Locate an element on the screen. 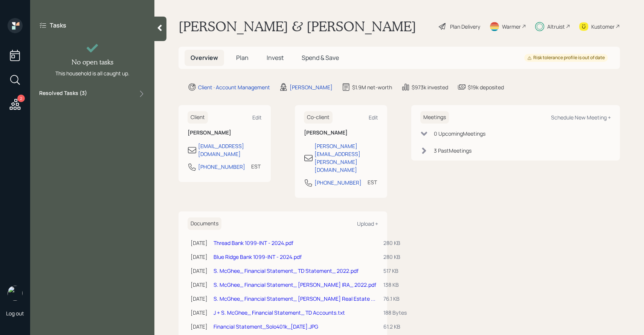 The image size is (644, 335). h6: Documents is located at coordinates (204, 224).